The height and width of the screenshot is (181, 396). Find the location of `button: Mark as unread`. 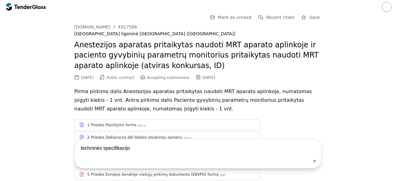

button: Mark as unread is located at coordinates (230, 17).